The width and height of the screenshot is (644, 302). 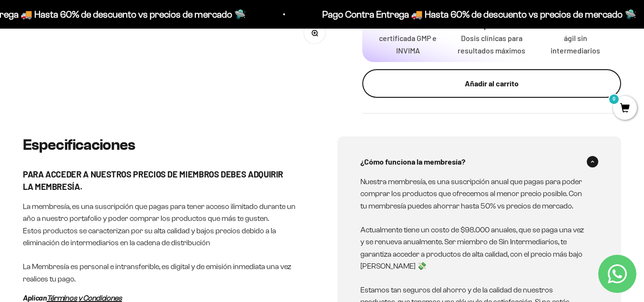 I want to click on em: Términos y Condiciones, so click(x=84, y=297).